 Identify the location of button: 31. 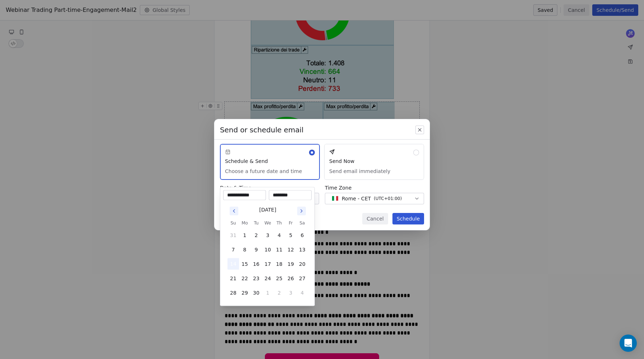
(233, 235).